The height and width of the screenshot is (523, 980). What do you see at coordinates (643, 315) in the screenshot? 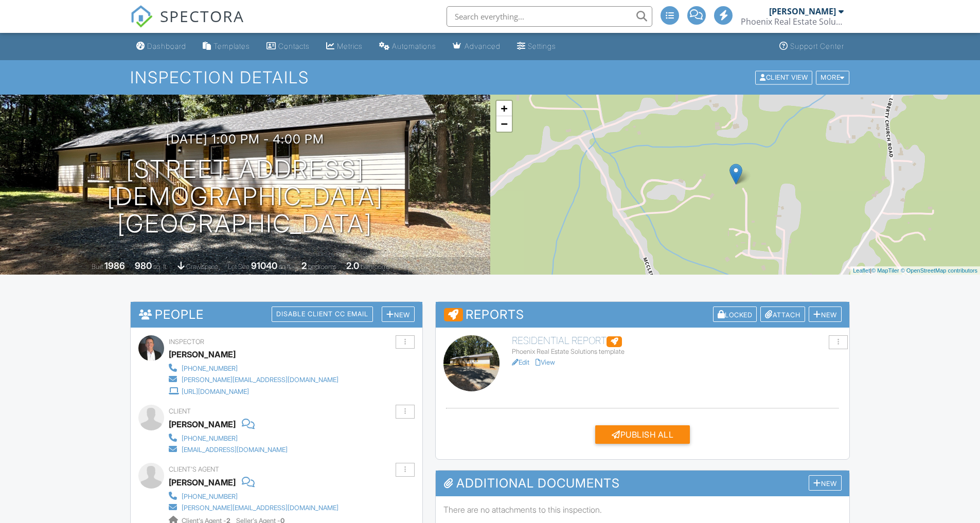
I see `h3: Reports` at bounding box center [643, 315].